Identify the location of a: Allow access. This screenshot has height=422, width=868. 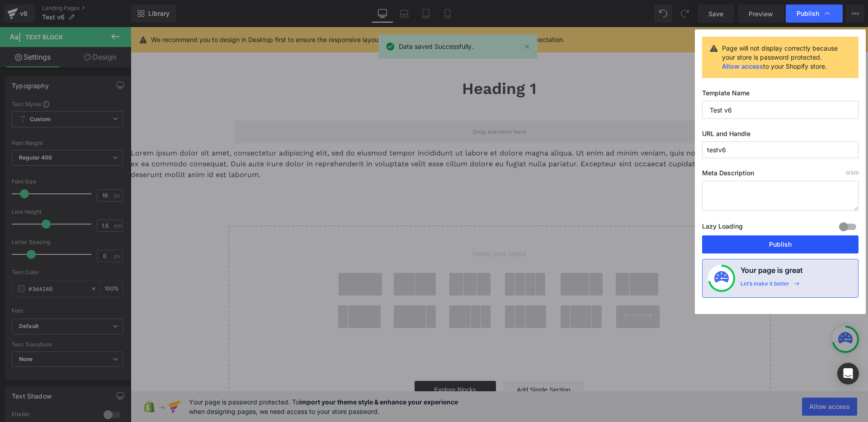
(743, 66).